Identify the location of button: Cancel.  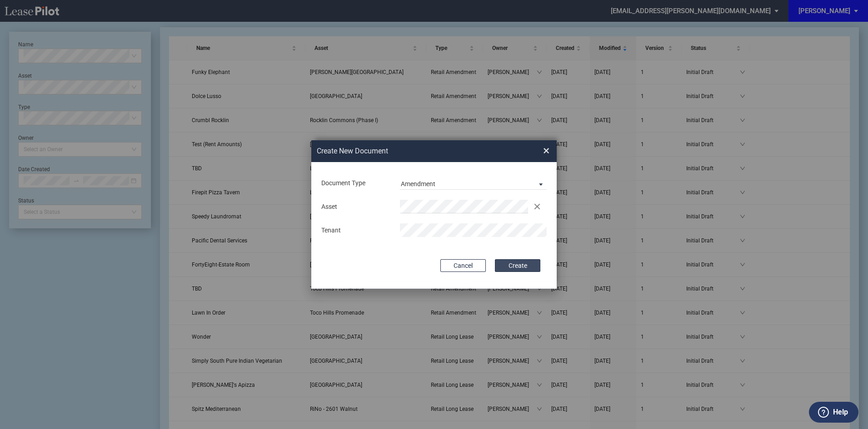
(463, 266).